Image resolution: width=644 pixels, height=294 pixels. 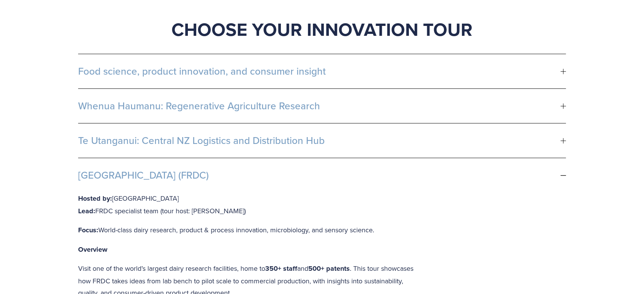 What do you see at coordinates (87, 211) in the screenshot?
I see `strong: Lead:` at bounding box center [87, 211].